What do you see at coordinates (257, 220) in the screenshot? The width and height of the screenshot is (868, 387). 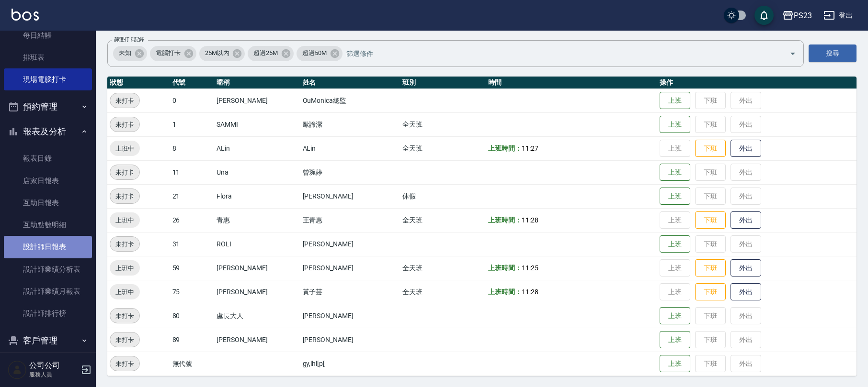 I see `td: 青惠` at bounding box center [257, 220].